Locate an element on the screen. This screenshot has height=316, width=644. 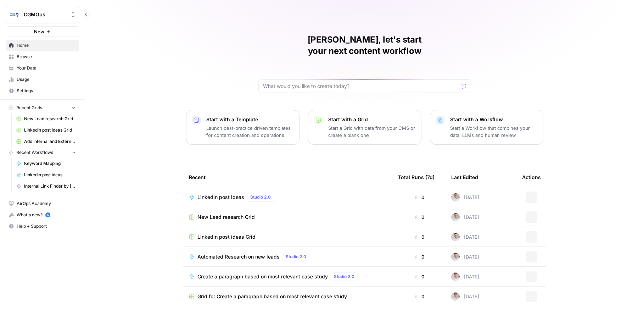
span: Recent Workflows is located at coordinates (35, 152).